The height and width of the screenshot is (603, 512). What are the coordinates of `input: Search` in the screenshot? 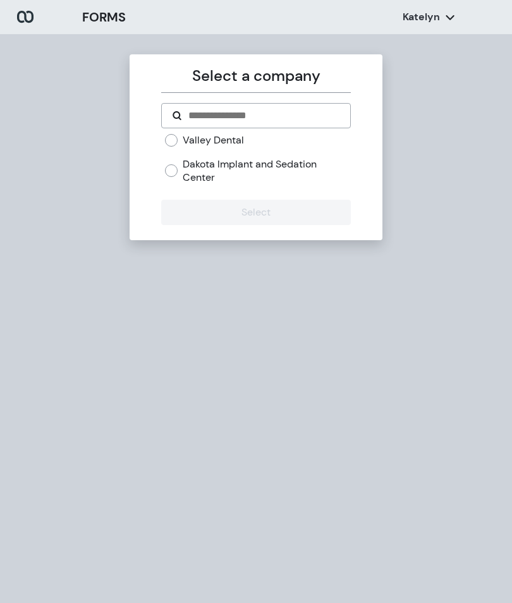 It's located at (263, 116).